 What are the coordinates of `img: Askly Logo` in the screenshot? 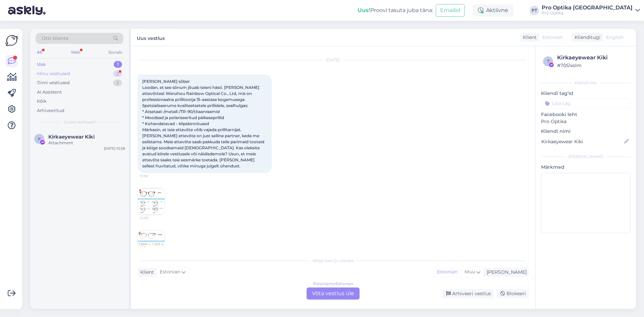 It's located at (12, 40).